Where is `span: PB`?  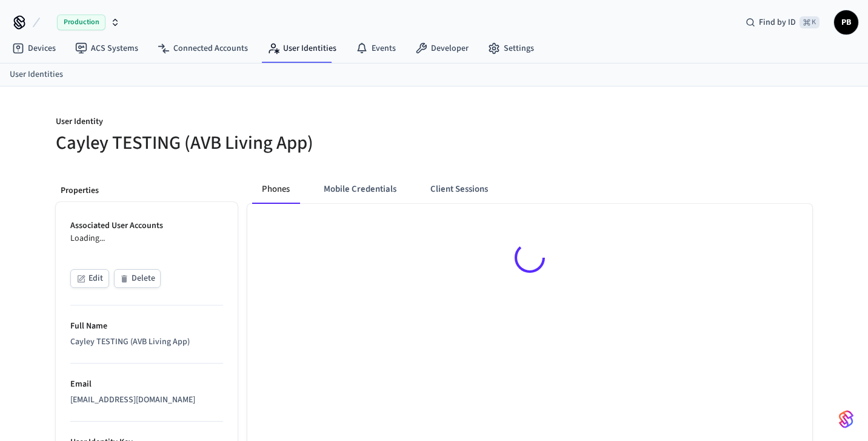 span: PB is located at coordinates (846, 22).